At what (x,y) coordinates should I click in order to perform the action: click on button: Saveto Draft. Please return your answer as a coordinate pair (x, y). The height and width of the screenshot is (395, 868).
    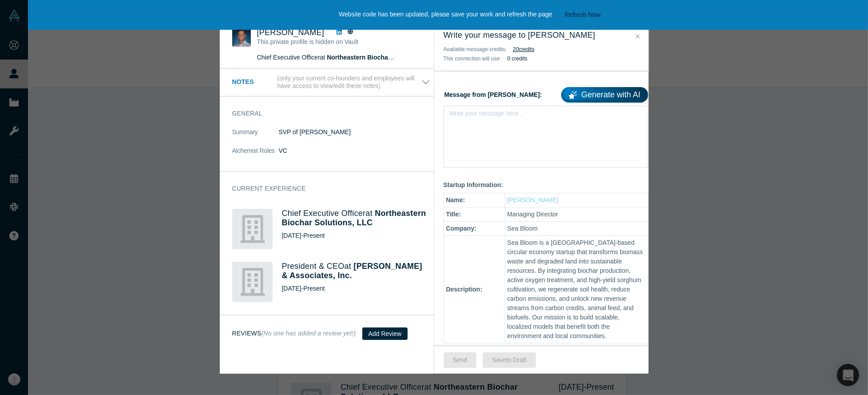
    Looking at the image, I should click on (509, 360).